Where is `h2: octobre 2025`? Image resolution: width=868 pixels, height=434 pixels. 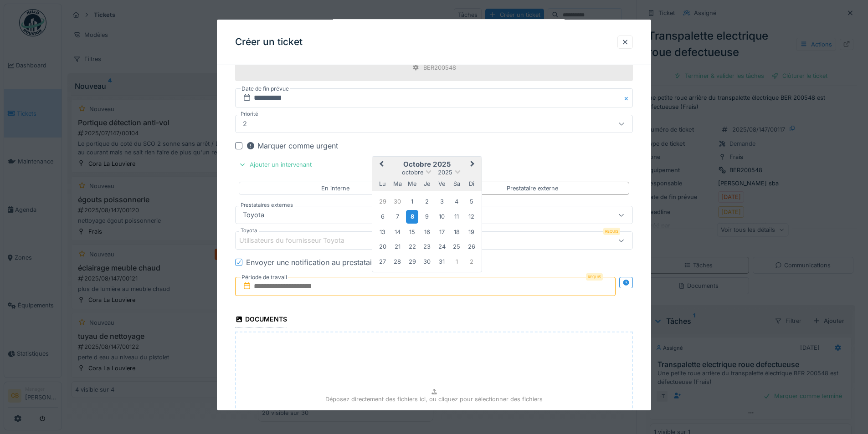 h2: octobre 2025 is located at coordinates (427, 164).